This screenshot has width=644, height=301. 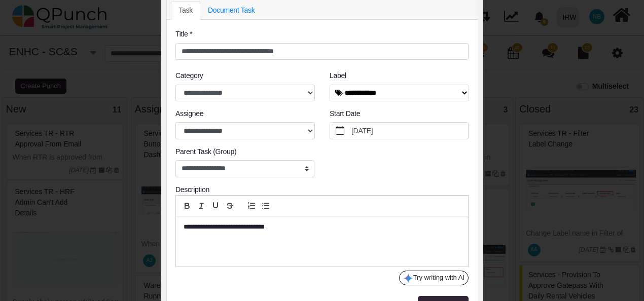 I want to click on label: Title *, so click(x=184, y=34).